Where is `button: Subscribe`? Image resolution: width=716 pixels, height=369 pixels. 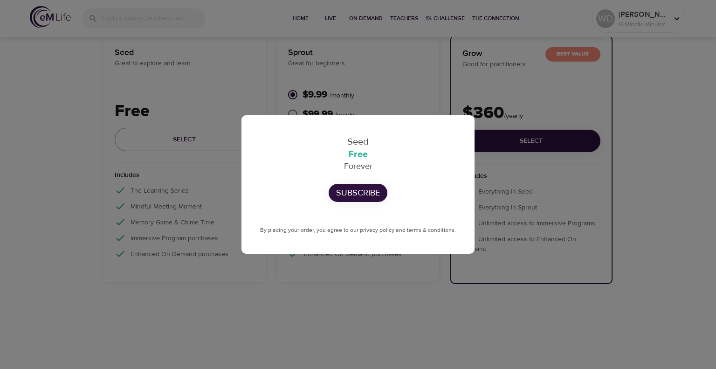 button: Subscribe is located at coordinates (358, 192).